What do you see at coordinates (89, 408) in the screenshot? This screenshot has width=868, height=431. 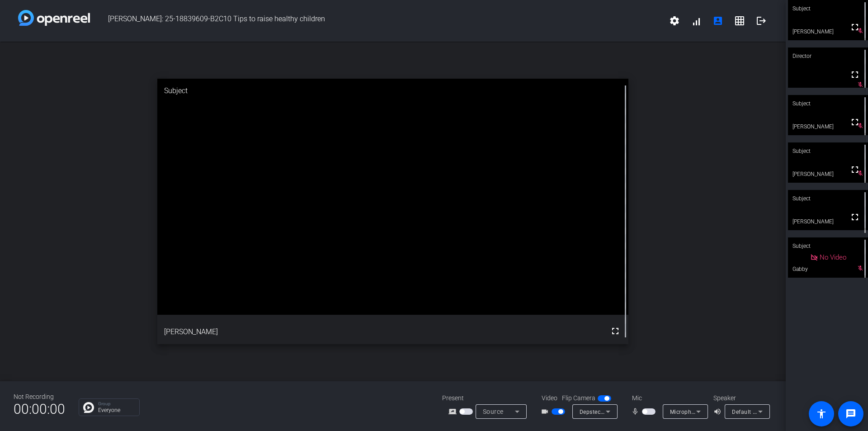 I see `img: Chat Icon` at bounding box center [89, 408].